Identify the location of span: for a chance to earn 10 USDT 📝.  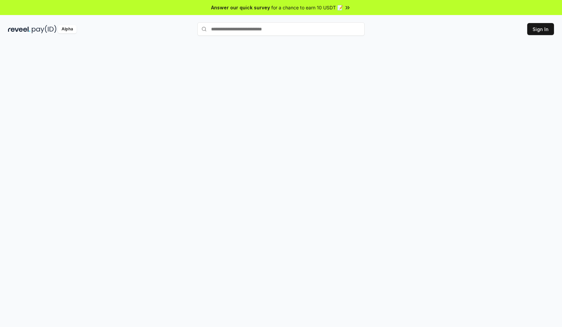
(307, 7).